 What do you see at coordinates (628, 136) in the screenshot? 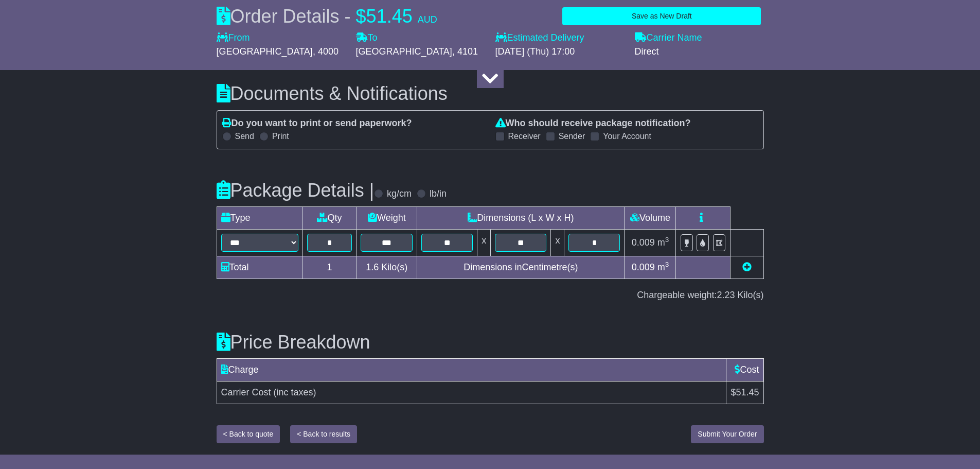
I see `label: Your Account` at bounding box center [628, 136].